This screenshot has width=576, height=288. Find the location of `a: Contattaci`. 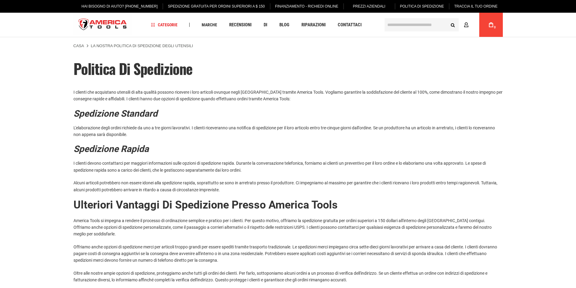

a: Contattaci is located at coordinates (350, 25).